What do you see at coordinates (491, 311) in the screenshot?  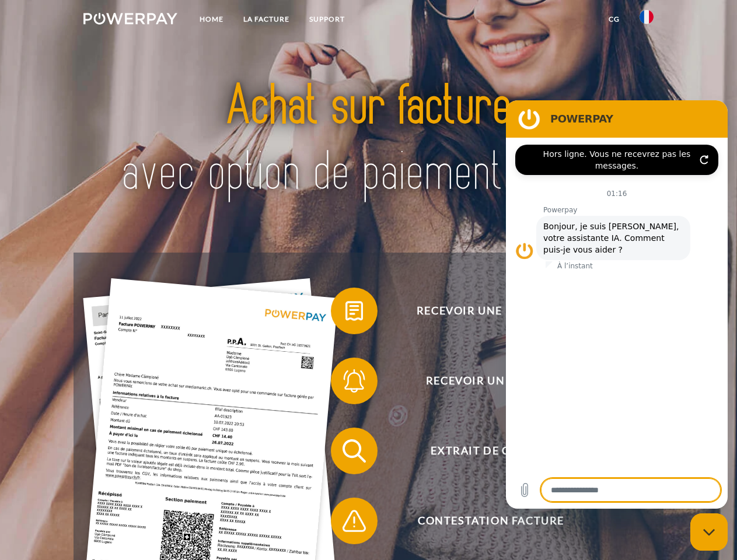 I see `span: Recevoir une facture ?` at bounding box center [491, 311].